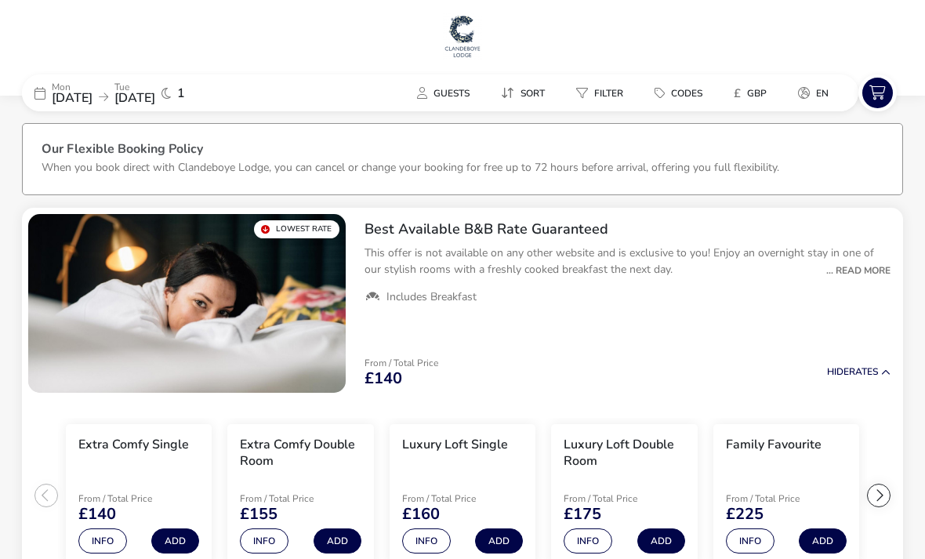  What do you see at coordinates (181, 93) in the screenshot?
I see `span: 1` at bounding box center [181, 93].